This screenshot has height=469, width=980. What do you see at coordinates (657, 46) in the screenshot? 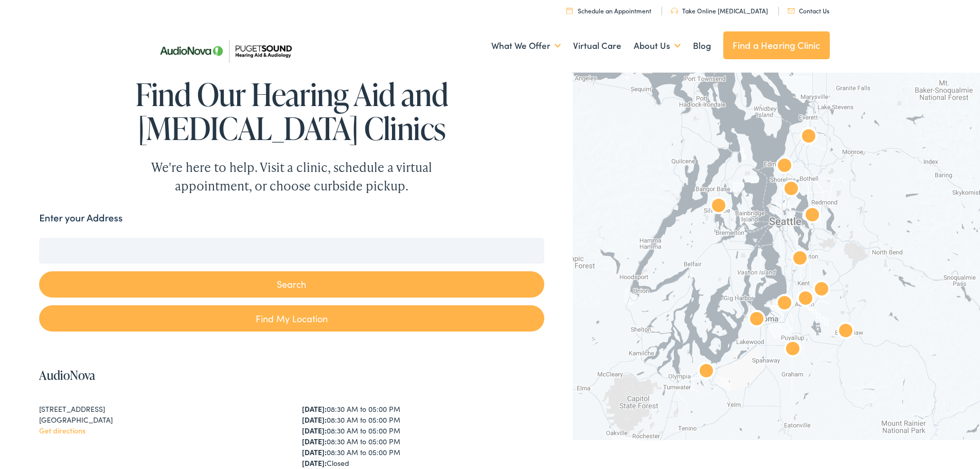
I see `a: About Us` at bounding box center [657, 46].